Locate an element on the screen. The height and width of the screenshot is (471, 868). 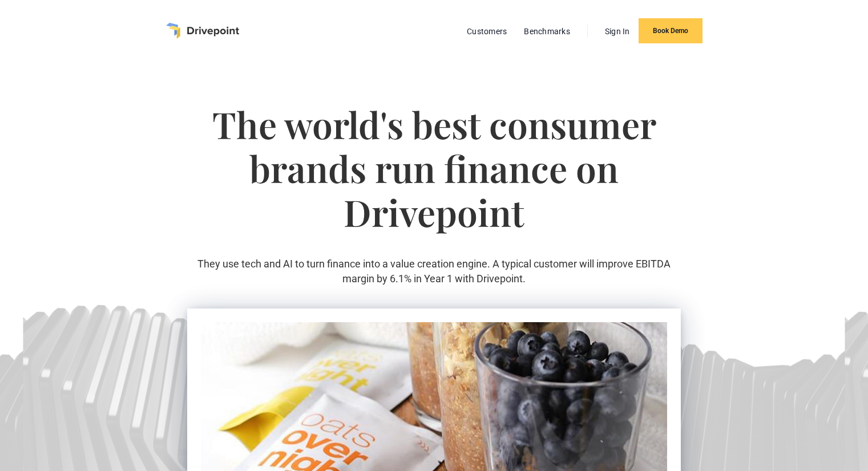
a: Book Demo is located at coordinates (670, 31).